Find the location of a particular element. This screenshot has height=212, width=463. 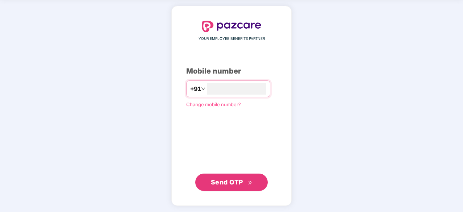

div: Mobile number is located at coordinates (231, 71).